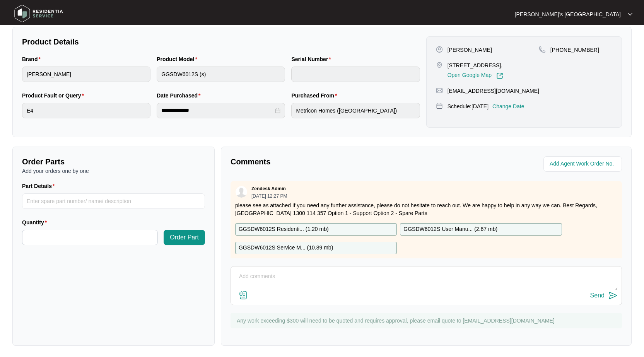 This screenshot has height=357, width=644. Describe the element at coordinates (355, 74) in the screenshot. I see `input: Serial Number` at that location.